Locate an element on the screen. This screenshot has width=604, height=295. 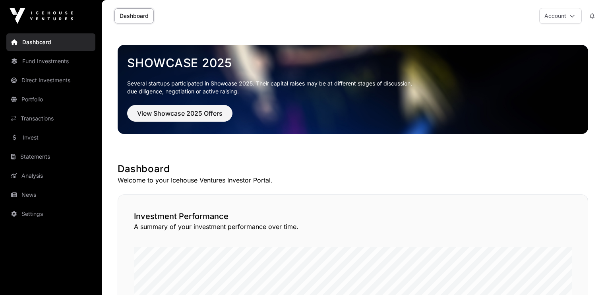
a: Portfolio is located at coordinates (51, 99).